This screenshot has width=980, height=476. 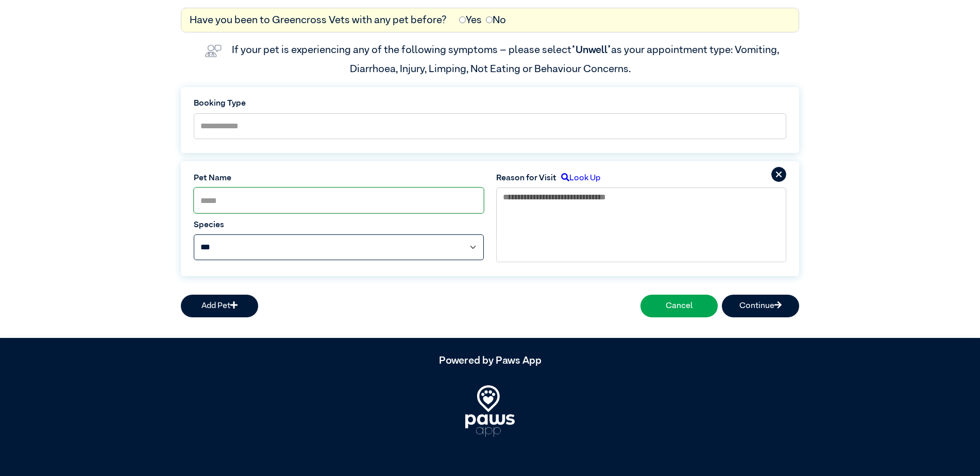 I want to click on label: Yes, so click(x=470, y=20).